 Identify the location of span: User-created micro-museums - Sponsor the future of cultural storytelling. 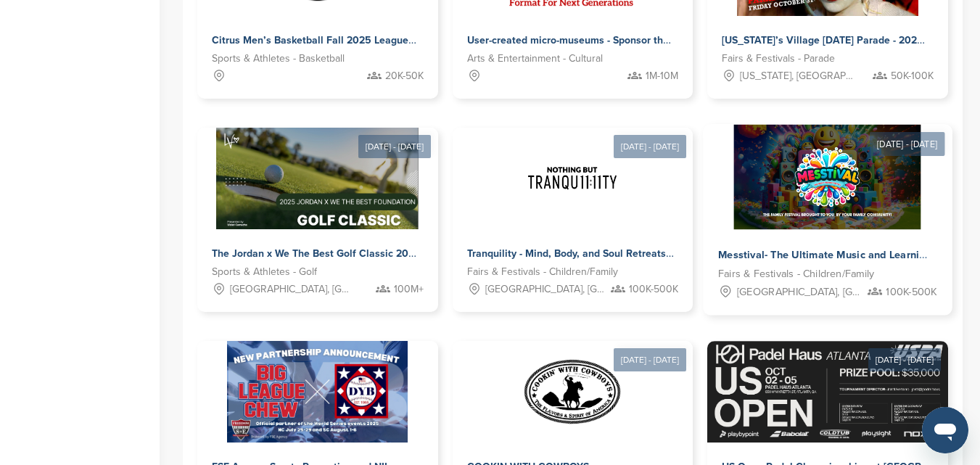
(637, 40).